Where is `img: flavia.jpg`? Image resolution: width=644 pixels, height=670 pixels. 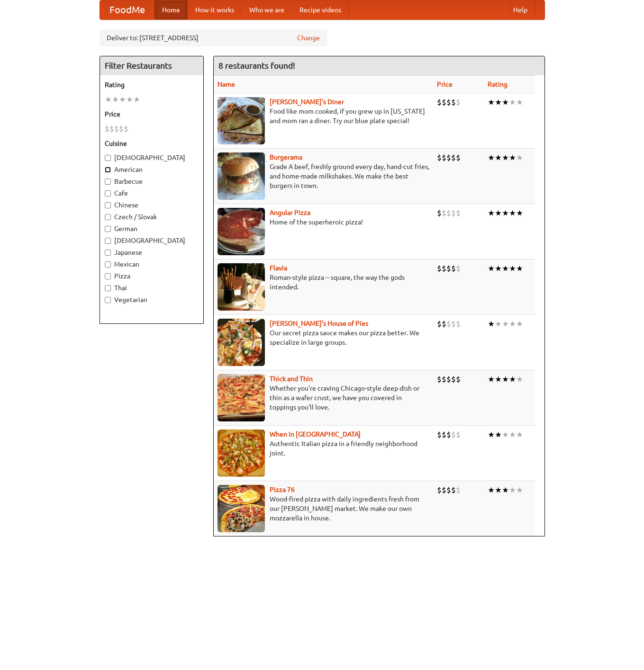
img: flavia.jpg is located at coordinates (241, 287).